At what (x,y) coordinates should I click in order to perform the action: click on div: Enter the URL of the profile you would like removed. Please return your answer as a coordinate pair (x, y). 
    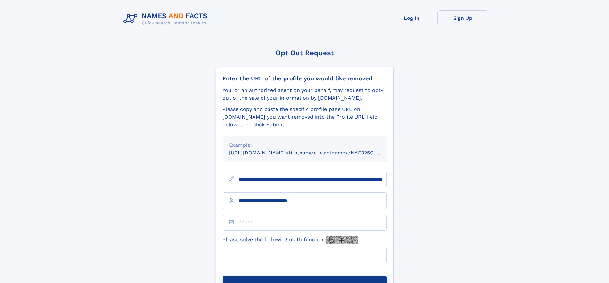
    Looking at the image, I should click on (305, 79).